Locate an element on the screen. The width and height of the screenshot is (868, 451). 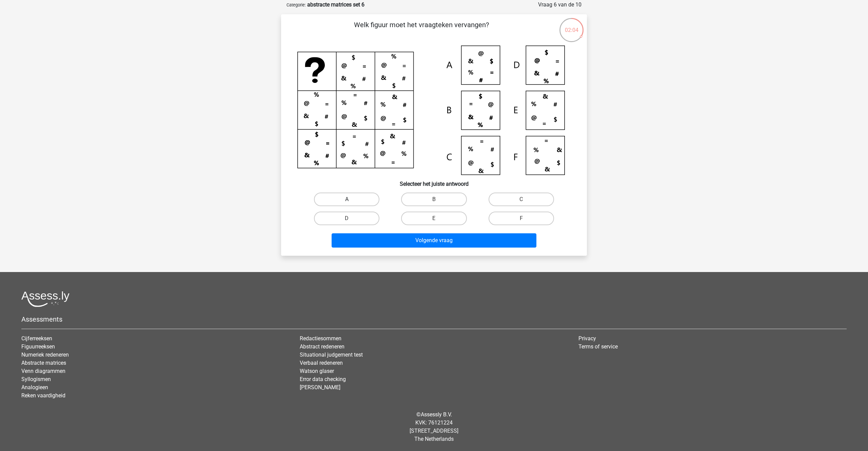
label: F is located at coordinates (521, 218).